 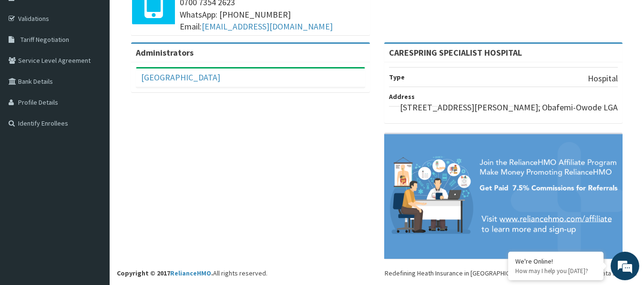 I want to click on strong: CARESPRING SPECIALIST HOSPITAL, so click(x=455, y=53).